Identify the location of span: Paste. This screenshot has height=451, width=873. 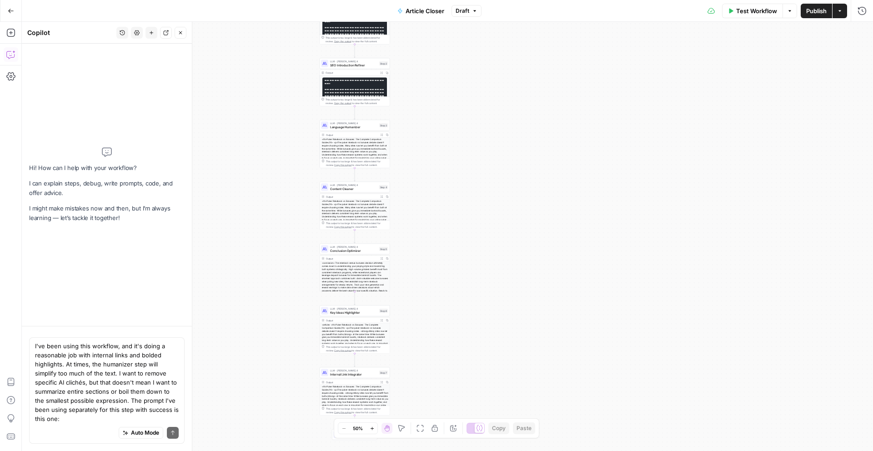
(524, 428).